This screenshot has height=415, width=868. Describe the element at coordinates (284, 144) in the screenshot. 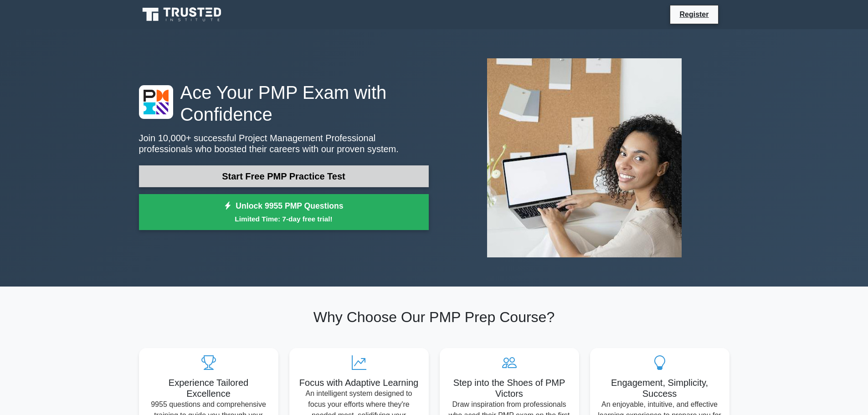

I see `p: Join 10,000+ successful Project Management Professional professionals who boosted their careers w...` at that location.